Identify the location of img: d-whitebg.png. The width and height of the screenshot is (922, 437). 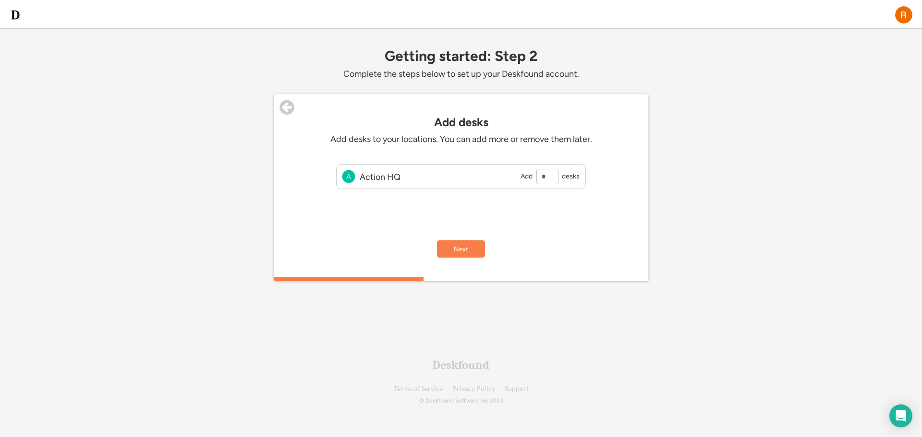
(15, 15).